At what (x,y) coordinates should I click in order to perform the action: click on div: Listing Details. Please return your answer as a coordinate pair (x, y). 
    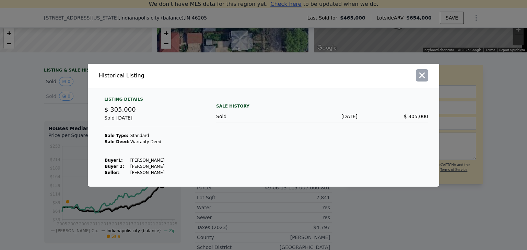
    Looking at the image, I should click on (152, 101).